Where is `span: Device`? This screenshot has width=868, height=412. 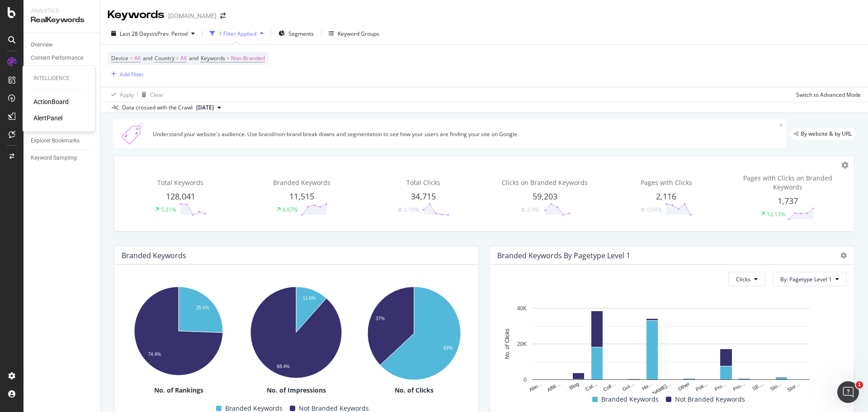
span: Device is located at coordinates (120, 58).